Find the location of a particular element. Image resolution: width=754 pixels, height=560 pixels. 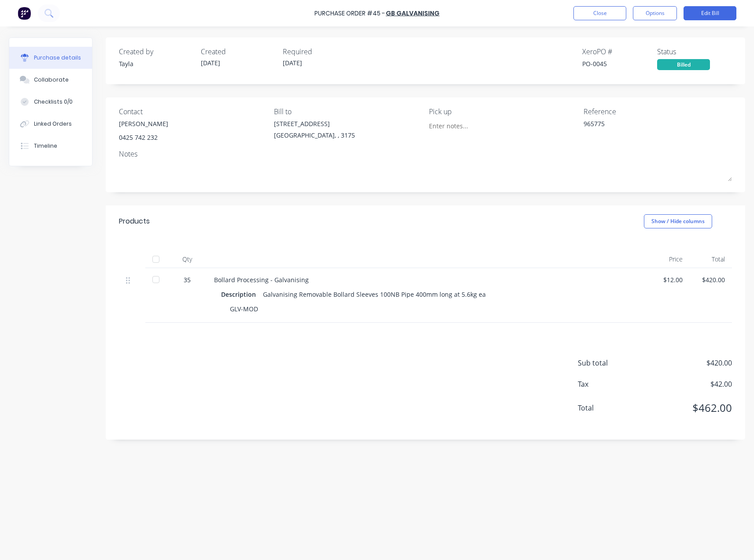

div: Timeline is located at coordinates (45, 146).